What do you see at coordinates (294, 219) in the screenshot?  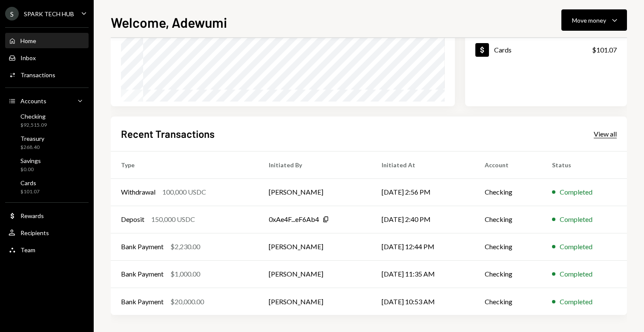 I see `div: 0xAe4F...eF6Ab4` at bounding box center [294, 219].